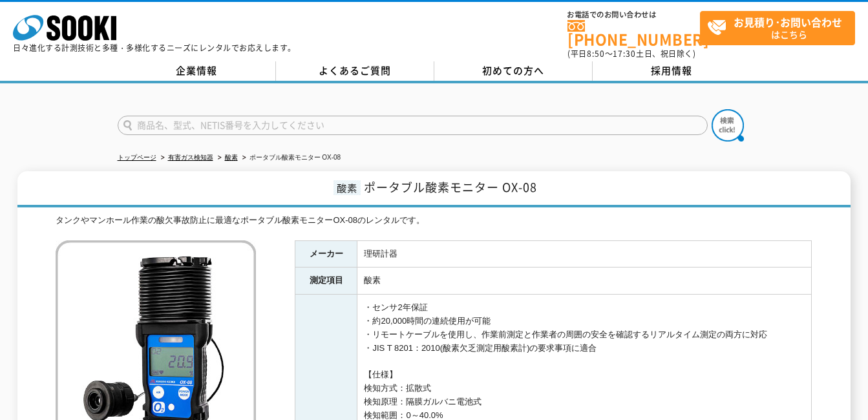 This screenshot has width=868, height=420. Describe the element at coordinates (232, 157) in the screenshot. I see `a: 酸素` at that location.